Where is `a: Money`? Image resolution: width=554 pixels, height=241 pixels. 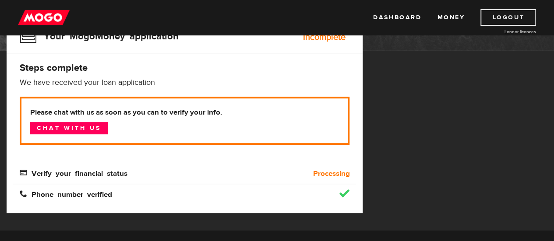 a: Money is located at coordinates (451, 18).